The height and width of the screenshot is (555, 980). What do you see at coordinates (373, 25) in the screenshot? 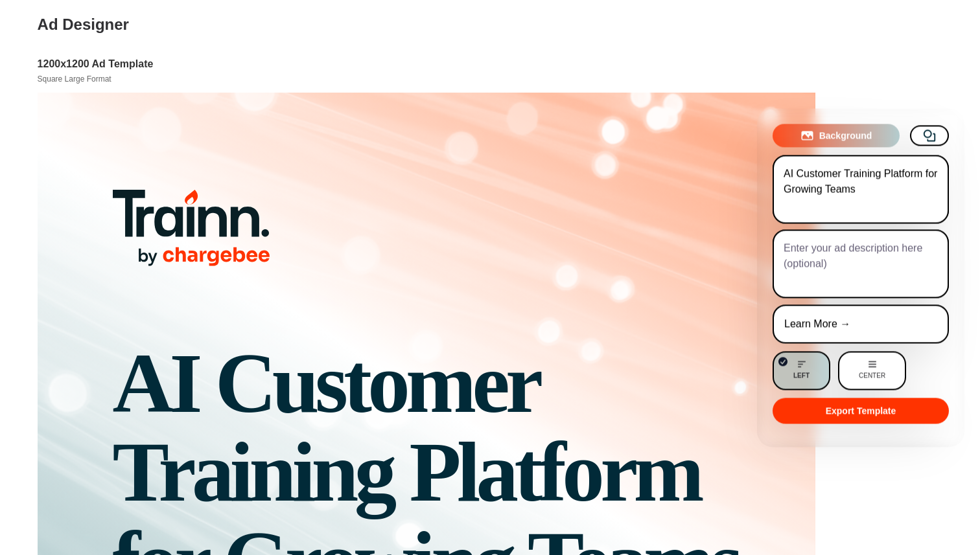
I see `h1: Ad Designer` at bounding box center [373, 25].